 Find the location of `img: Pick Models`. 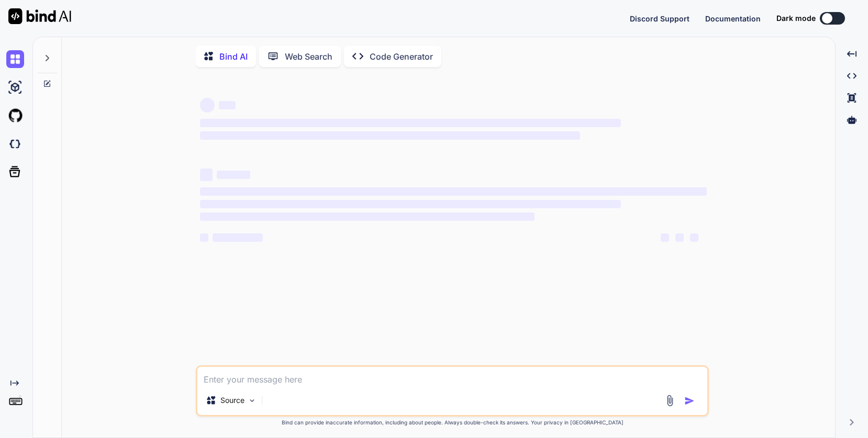

img: Pick Models is located at coordinates (252, 400).